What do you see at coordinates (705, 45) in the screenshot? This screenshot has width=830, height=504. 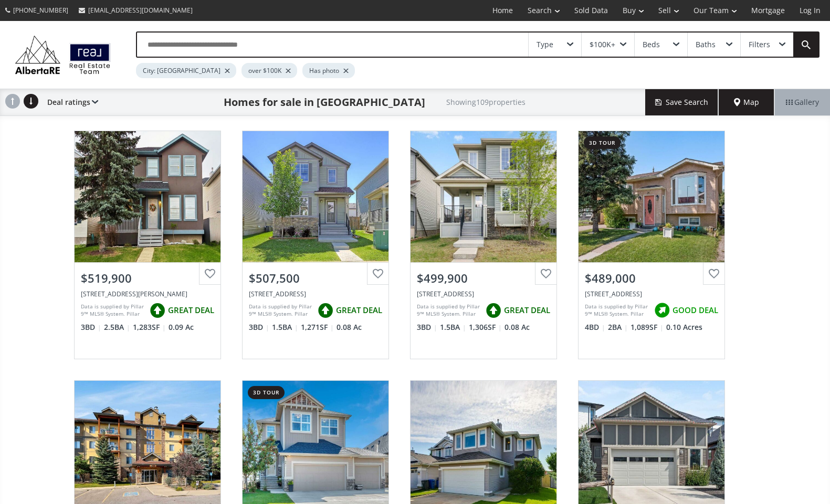 I see `div: Baths` at bounding box center [705, 45].